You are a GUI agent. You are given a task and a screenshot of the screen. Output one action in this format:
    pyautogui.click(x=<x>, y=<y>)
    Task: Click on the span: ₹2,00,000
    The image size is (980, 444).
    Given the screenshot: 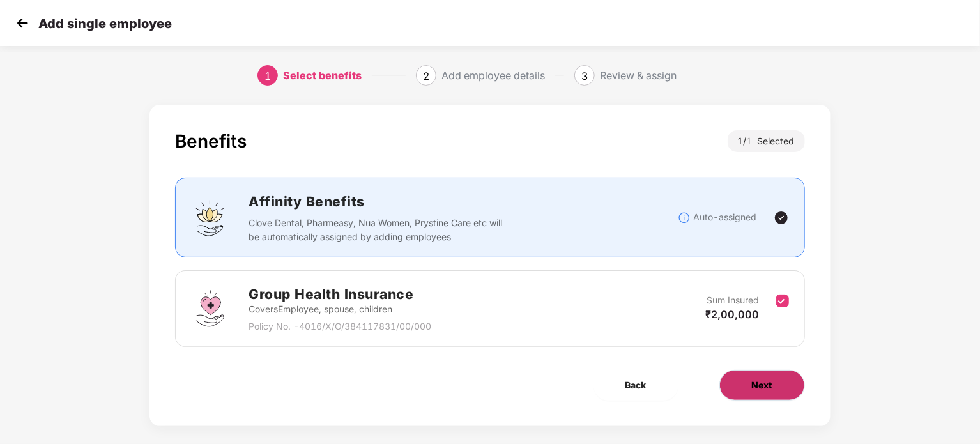 What is the action you would take?
    pyautogui.click(x=733, y=315)
    